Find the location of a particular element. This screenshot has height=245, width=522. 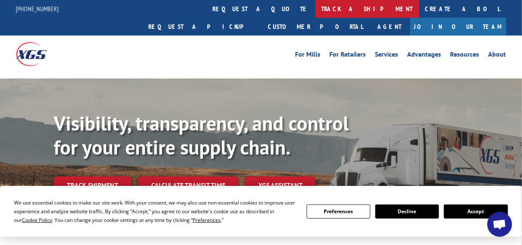

a: Track shipment is located at coordinates (93, 185).